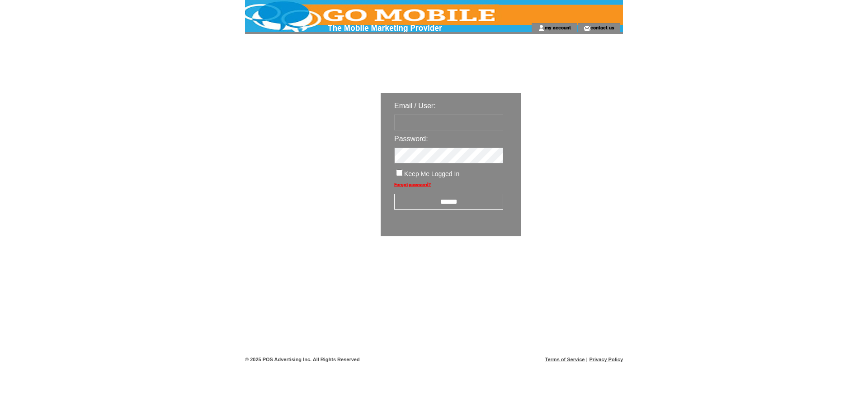 This screenshot has width=868, height=416. I want to click on span: Keep Me Logged In, so click(432, 174).